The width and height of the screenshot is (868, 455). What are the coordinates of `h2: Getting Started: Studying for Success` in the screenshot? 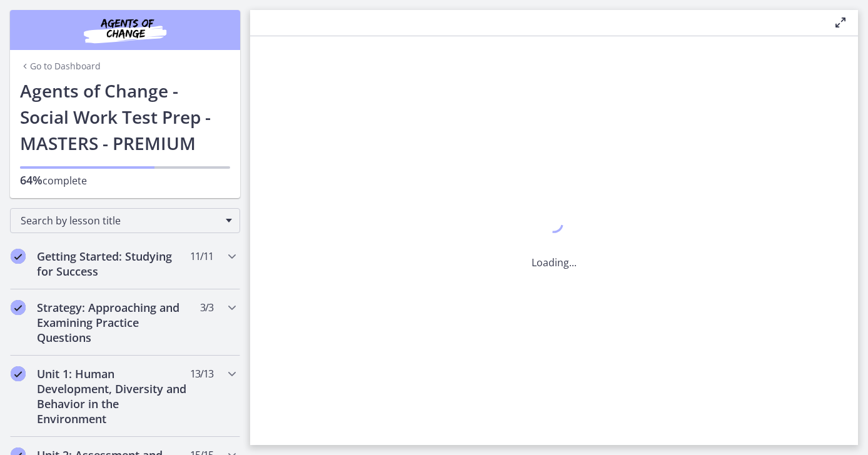 It's located at (113, 264).